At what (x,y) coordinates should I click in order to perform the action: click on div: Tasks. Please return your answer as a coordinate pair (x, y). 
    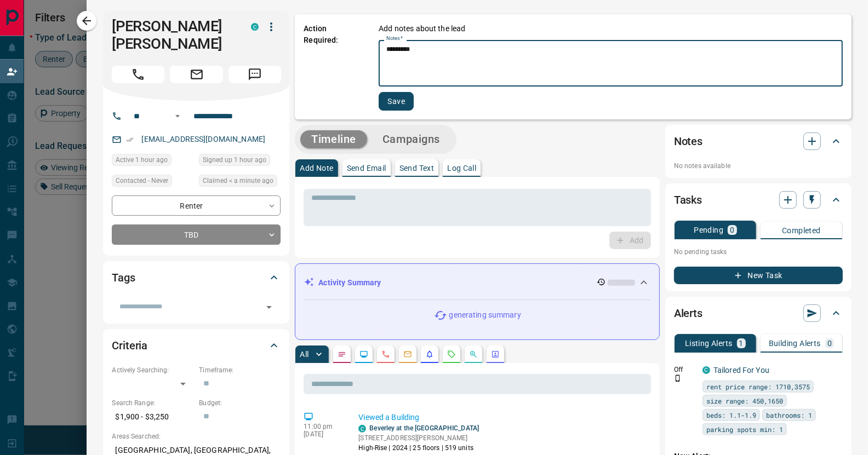
    Looking at the image, I should click on (759, 200).